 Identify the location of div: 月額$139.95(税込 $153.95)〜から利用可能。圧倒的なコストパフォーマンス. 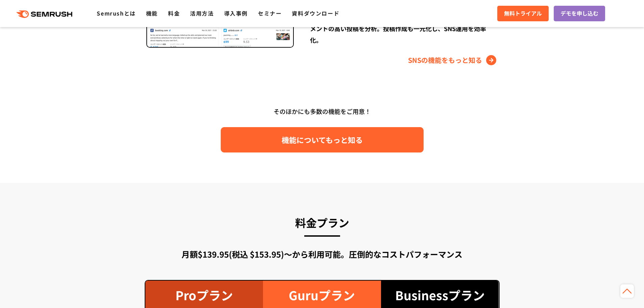
(322, 254).